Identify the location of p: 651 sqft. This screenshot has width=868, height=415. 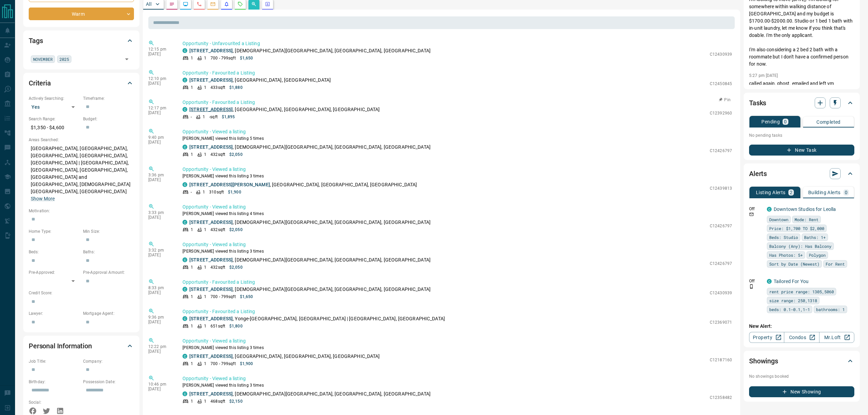
(218, 326).